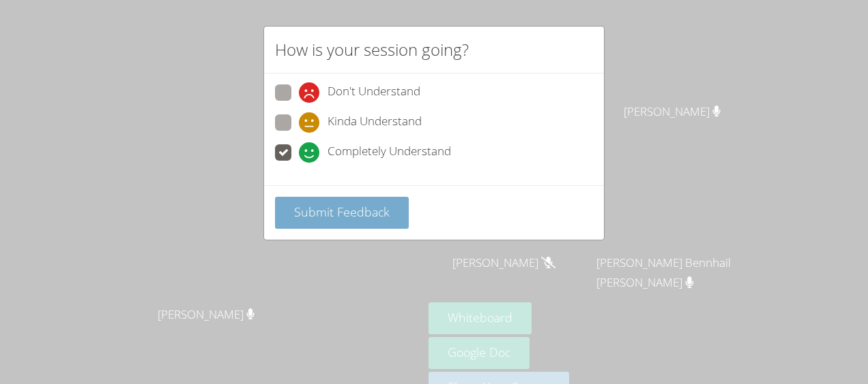 The height and width of the screenshot is (384, 868). I want to click on button: Submit Feedback, so click(342, 213).